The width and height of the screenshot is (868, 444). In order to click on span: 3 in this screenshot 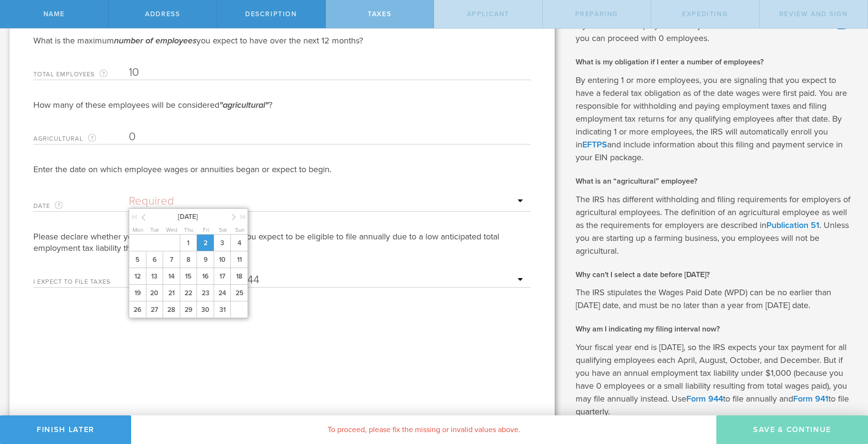, I will do `click(222, 243)`.